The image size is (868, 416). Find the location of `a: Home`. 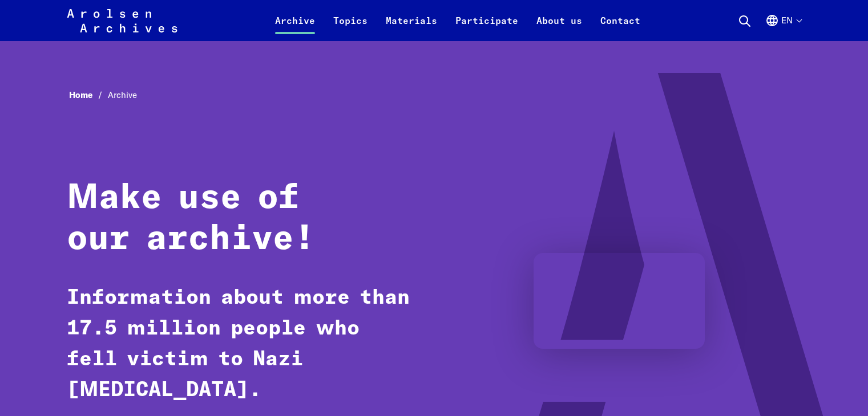

a: Home is located at coordinates (89, 95).